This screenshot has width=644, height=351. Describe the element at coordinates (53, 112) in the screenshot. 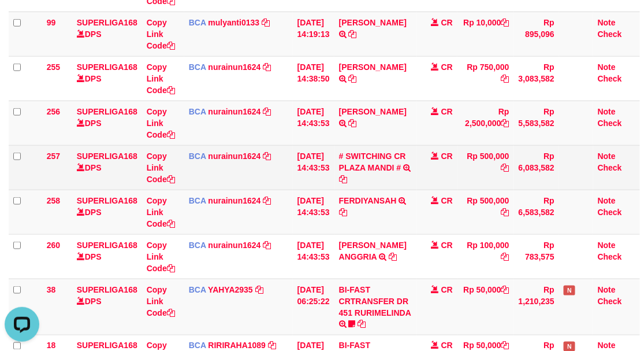

I see `span: 256` at that location.